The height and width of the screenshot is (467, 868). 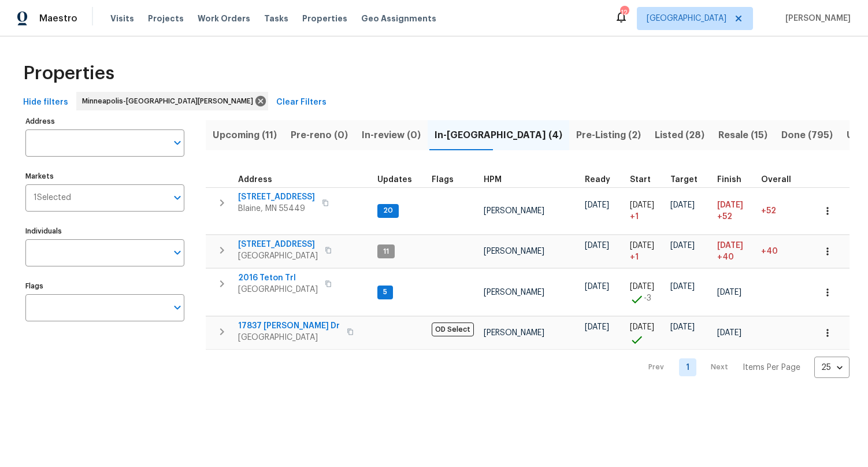 I want to click on p: Items Per Page, so click(x=772, y=368).